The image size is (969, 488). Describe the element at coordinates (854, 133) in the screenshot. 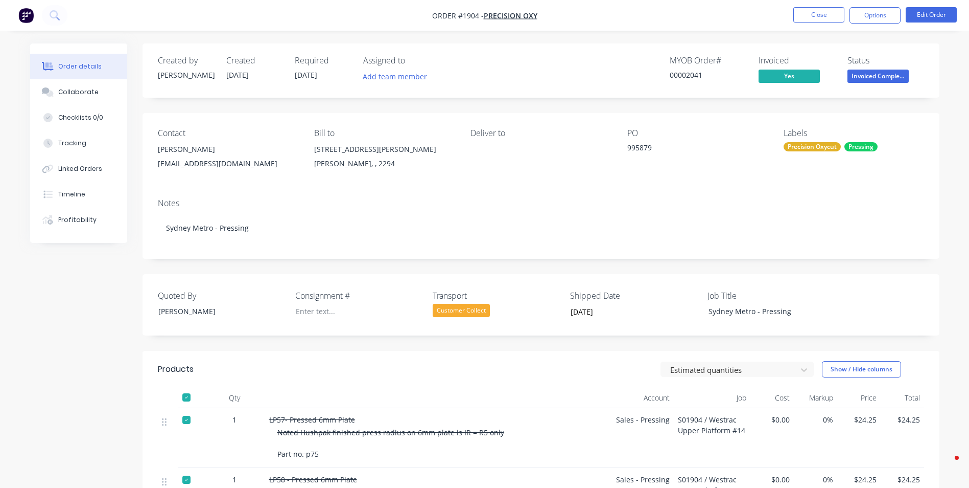

I see `div: Labels` at that location.